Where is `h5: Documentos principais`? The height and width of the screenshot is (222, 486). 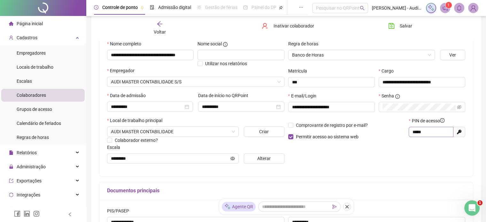
h5: Documentos principais is located at coordinates (286, 191).